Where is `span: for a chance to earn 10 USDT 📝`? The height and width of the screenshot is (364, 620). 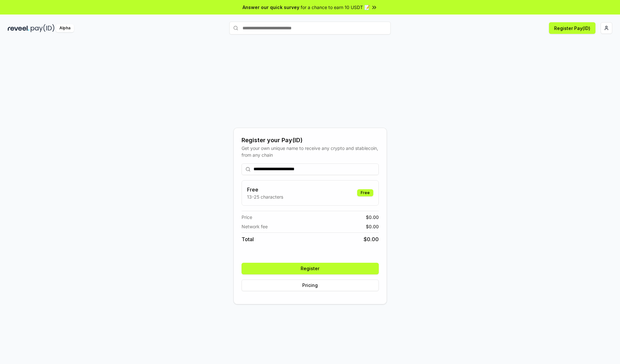 span: for a chance to earn 10 USDT 📝 is located at coordinates (335, 7).